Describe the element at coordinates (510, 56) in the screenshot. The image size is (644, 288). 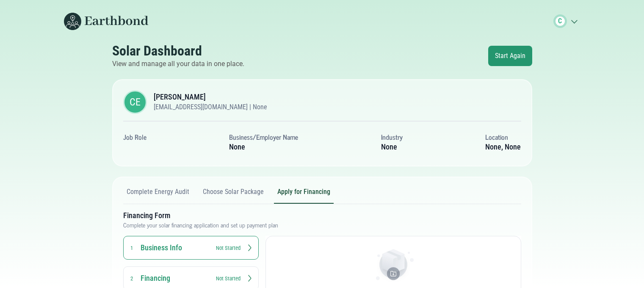
I see `a: Start Again` at that location.